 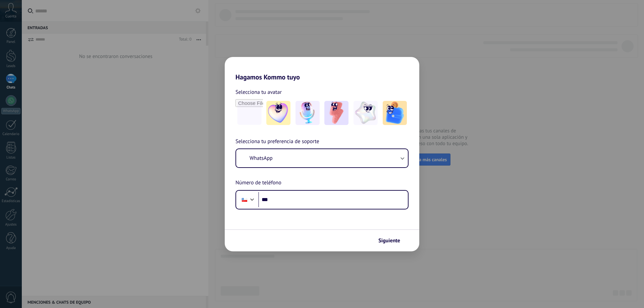 What do you see at coordinates (322, 158) in the screenshot?
I see `button: WhatsApp` at bounding box center [322, 158].